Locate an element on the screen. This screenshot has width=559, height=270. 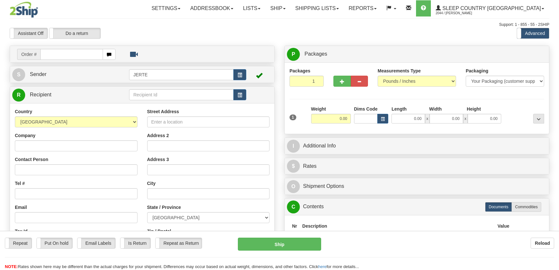
th: Description is located at coordinates (397, 226).